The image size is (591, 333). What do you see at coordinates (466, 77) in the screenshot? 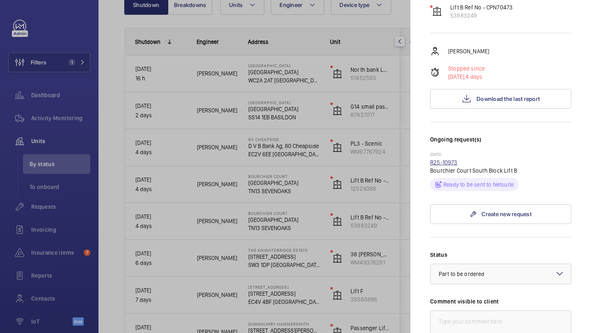
I see `p: 4 days` at bounding box center [466, 77].